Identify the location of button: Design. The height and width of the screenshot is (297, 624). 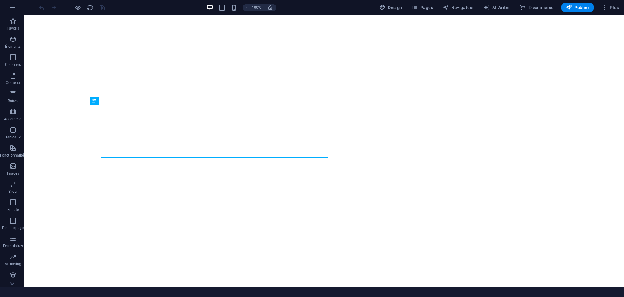
(391, 8).